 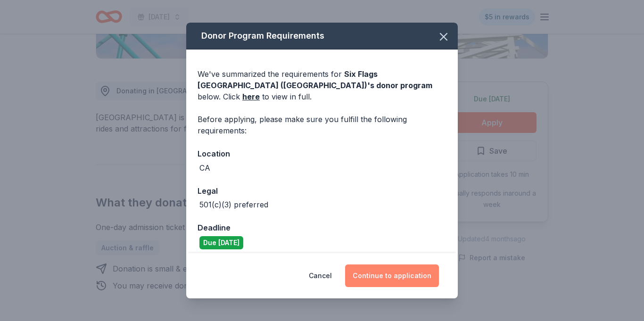 What do you see at coordinates (322, 154) in the screenshot?
I see `div: Location` at bounding box center [322, 154].